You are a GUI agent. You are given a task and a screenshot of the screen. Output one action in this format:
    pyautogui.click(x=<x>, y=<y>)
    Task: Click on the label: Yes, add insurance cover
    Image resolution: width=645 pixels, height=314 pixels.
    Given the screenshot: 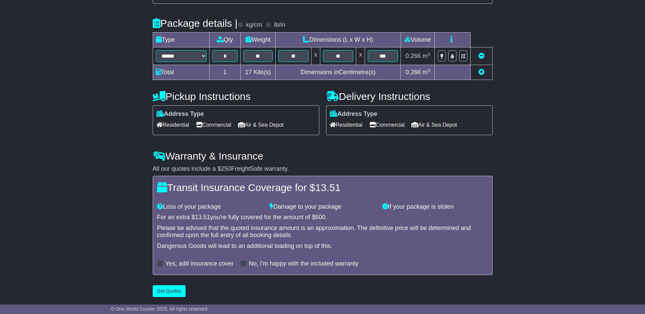 What is the action you would take?
    pyautogui.click(x=199, y=264)
    